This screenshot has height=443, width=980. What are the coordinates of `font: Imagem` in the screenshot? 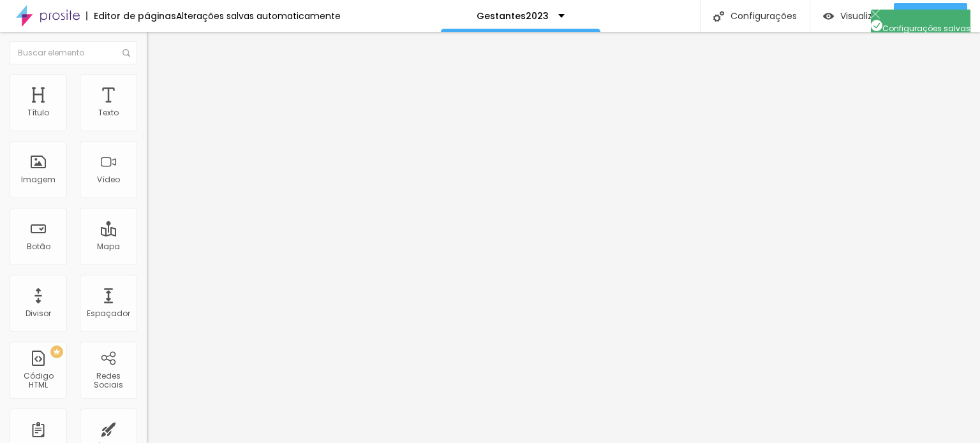 It's located at (38, 179).